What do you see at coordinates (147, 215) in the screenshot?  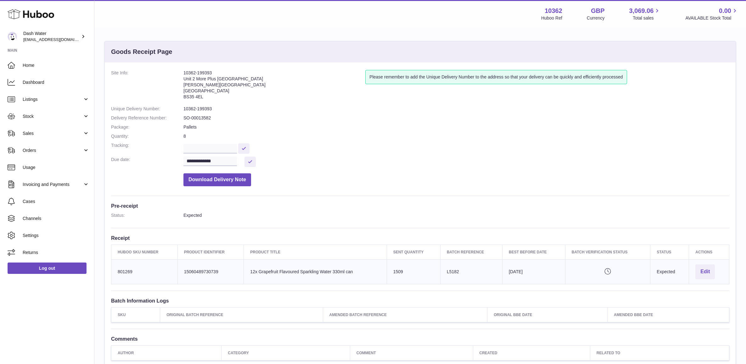 I see `dt: Status:` at bounding box center [147, 215].